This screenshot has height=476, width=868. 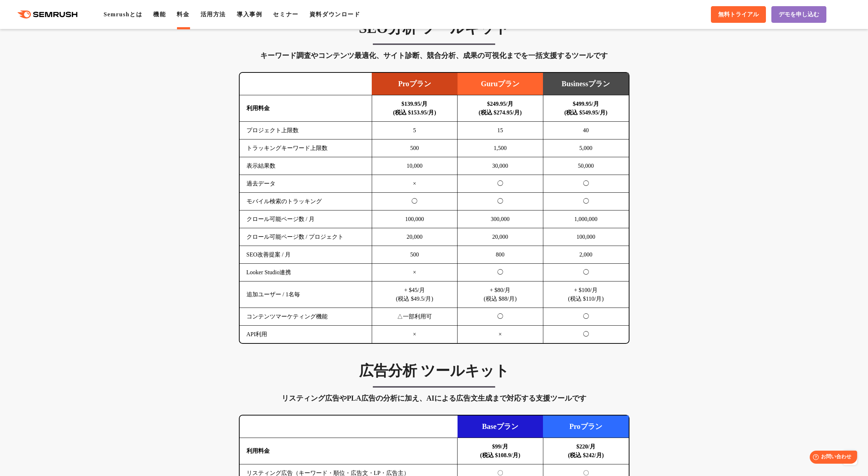 I want to click on td: Baseプラン, so click(x=500, y=426).